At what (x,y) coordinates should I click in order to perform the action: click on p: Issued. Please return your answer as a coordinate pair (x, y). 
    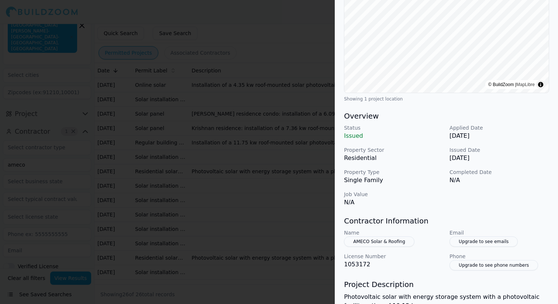
    Looking at the image, I should click on (393, 136).